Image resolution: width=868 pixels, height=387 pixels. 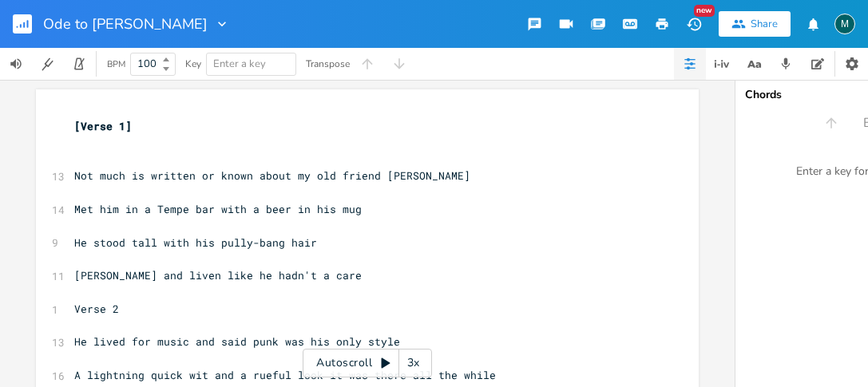 I want to click on div: BPM, so click(x=116, y=63).